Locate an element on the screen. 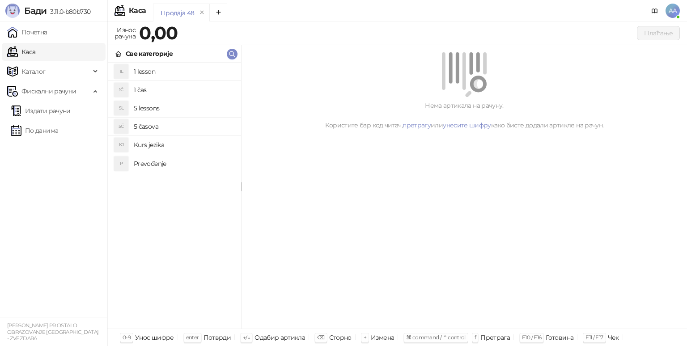  span: enter is located at coordinates (192, 337).